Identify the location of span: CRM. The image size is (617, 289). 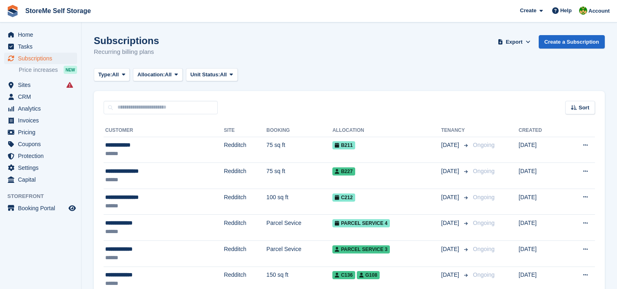
(42, 97).